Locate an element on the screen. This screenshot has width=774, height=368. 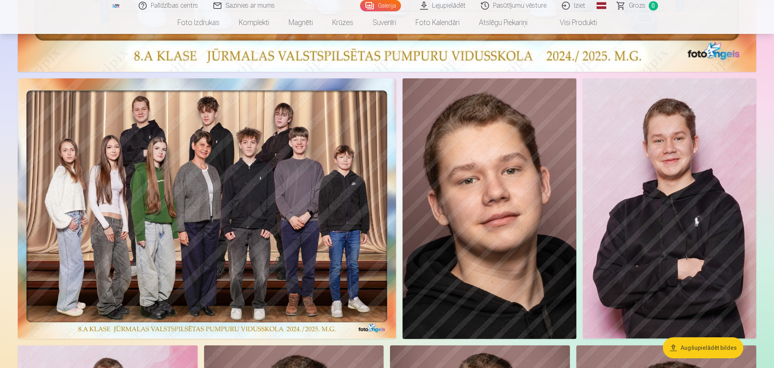
span: Grozs is located at coordinates (637, 6).